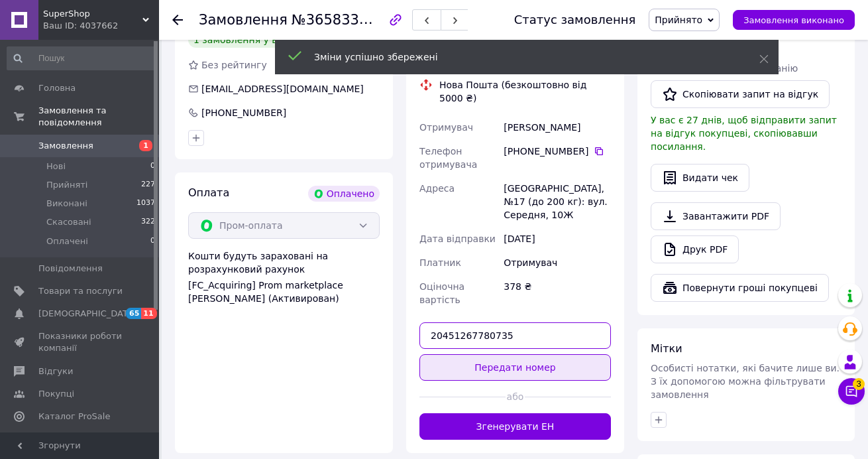  I want to click on button: Передати номер, so click(515, 367).